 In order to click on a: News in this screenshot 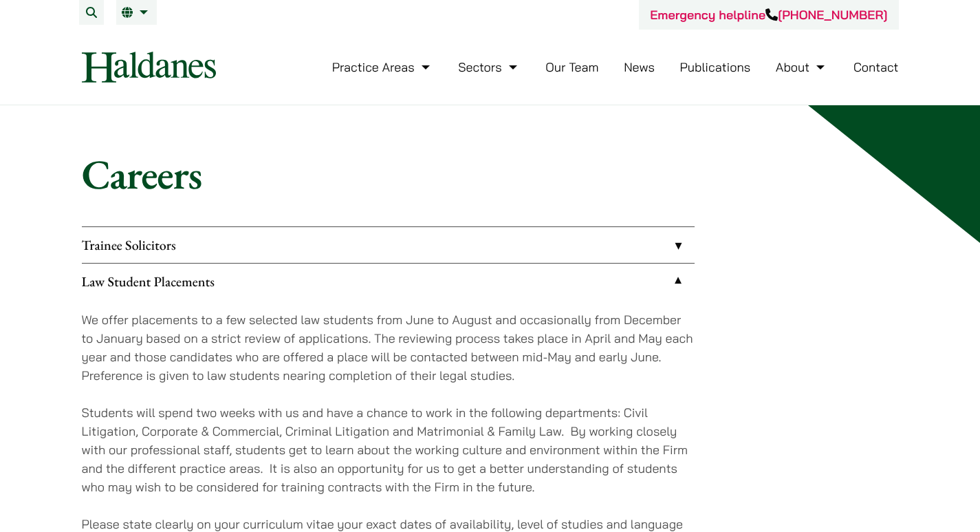, I will do `click(639, 66)`.